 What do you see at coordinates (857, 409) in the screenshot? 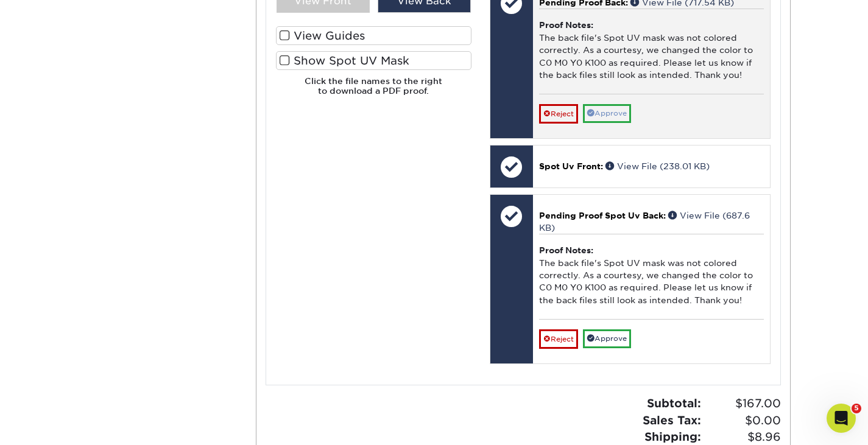
I see `span: 5` at bounding box center [857, 409].